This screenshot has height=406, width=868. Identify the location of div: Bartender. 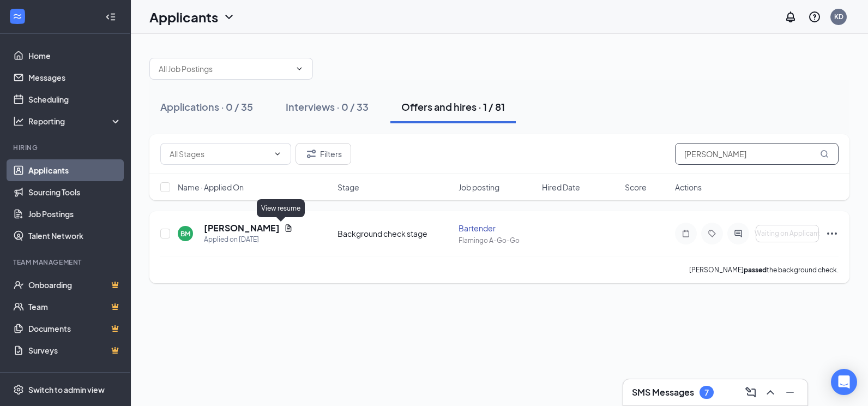
(497, 228).